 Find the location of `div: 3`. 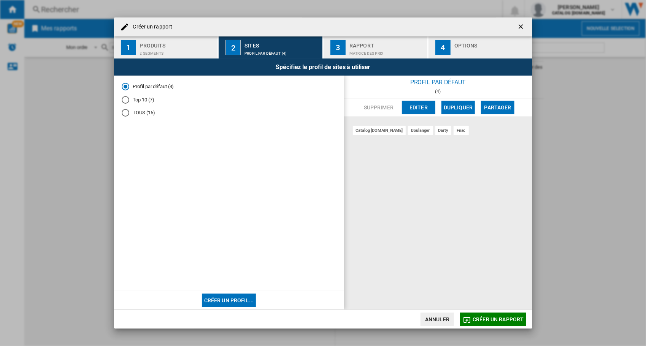

div: 3 is located at coordinates (338, 48).